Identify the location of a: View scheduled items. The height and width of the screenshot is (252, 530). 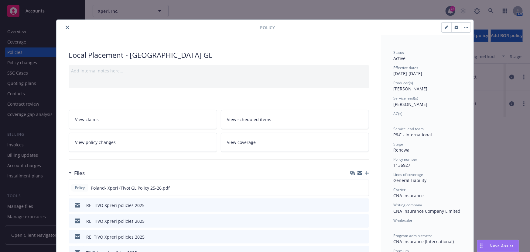
(295, 119).